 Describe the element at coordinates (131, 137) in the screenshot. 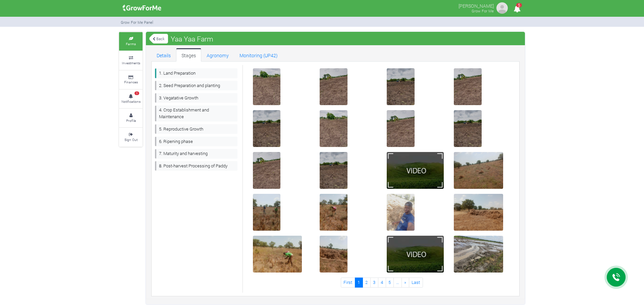

I see `a: Sign Out` at that location.